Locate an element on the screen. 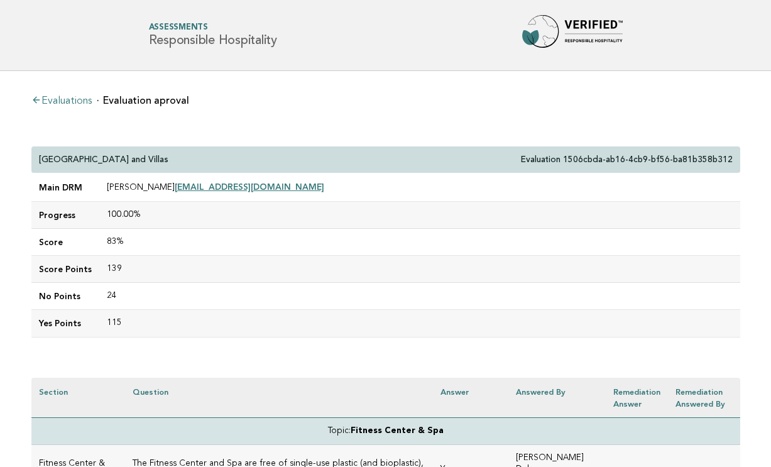 Image resolution: width=771 pixels, height=467 pixels. th: Remediation Answered by is located at coordinates (703, 398).